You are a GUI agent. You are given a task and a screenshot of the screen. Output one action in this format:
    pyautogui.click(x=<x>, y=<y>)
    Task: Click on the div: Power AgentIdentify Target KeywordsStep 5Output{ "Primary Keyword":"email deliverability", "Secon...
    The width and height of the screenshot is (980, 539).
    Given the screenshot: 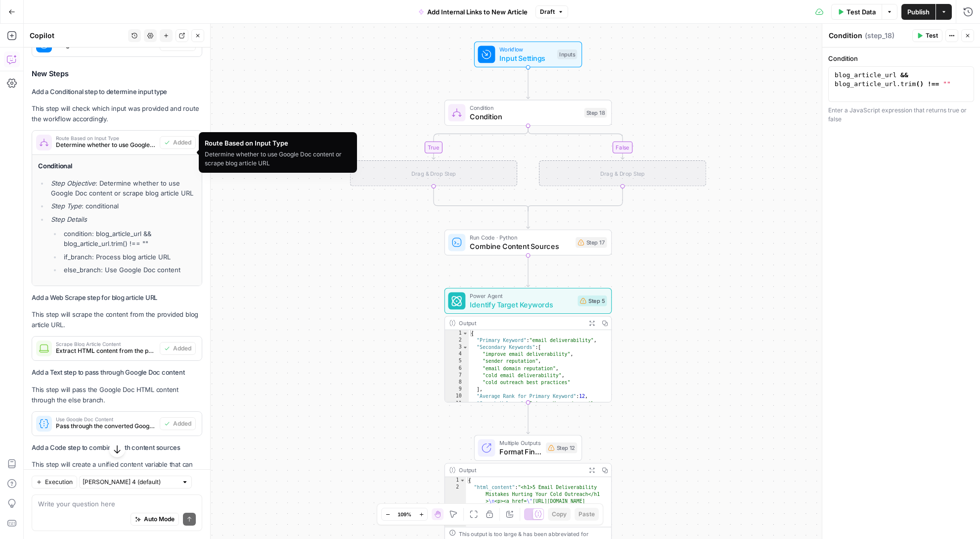 What is the action you would take?
    pyautogui.click(x=528, y=345)
    